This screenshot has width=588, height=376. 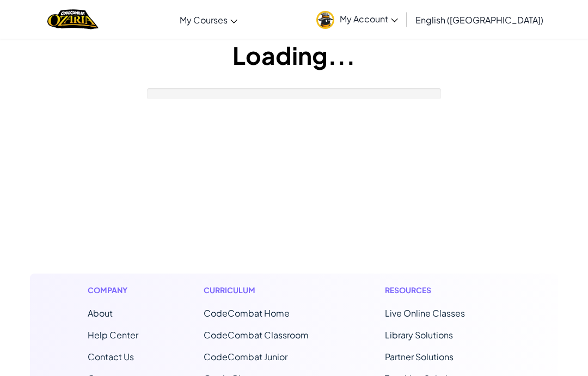 I want to click on a: Partner Solutions, so click(x=419, y=356).